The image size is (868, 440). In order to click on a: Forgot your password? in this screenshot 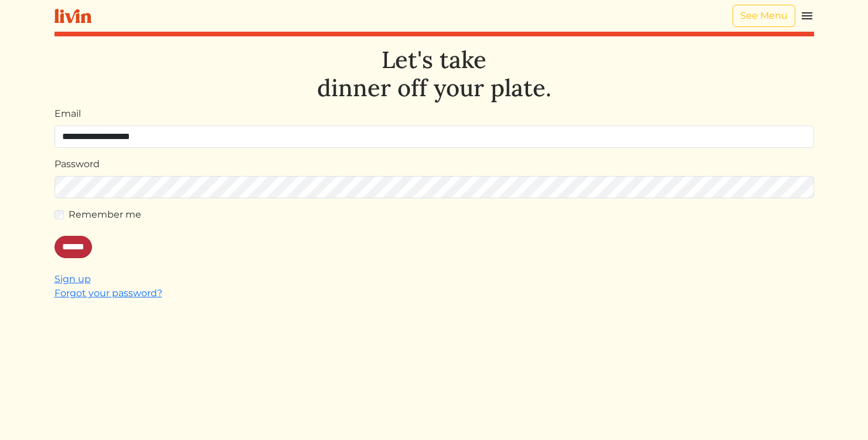, I will do `click(109, 292)`.